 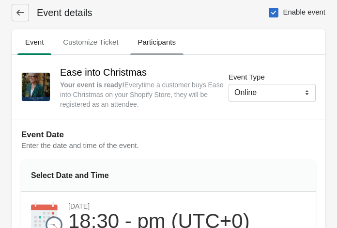 What do you see at coordinates (157, 42) in the screenshot?
I see `span: Participants` at bounding box center [157, 42].